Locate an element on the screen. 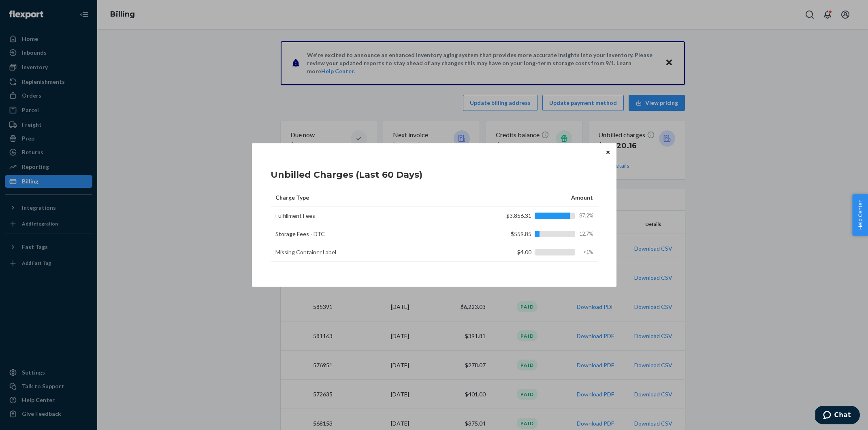  th: Charge Type is located at coordinates (372, 197).